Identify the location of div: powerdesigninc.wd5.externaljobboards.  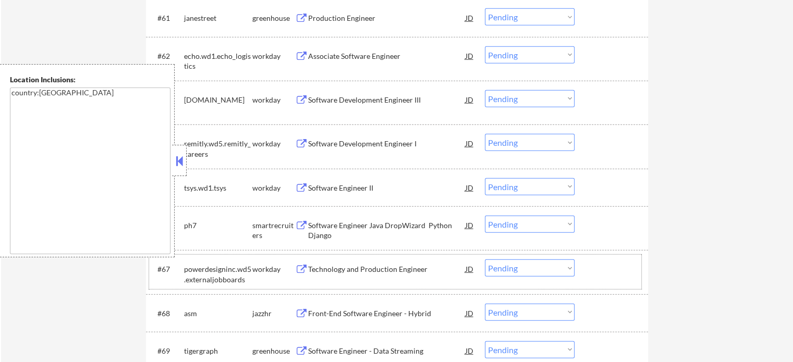
(218, 274).